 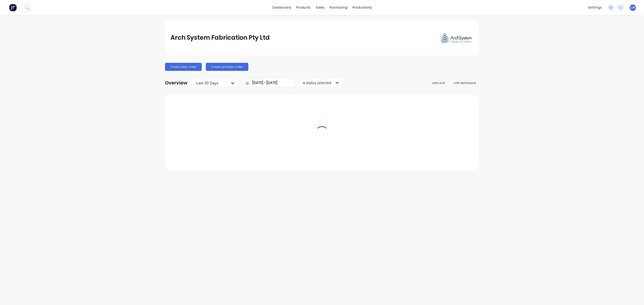 I want to click on div: 4 status selected, so click(x=319, y=83).